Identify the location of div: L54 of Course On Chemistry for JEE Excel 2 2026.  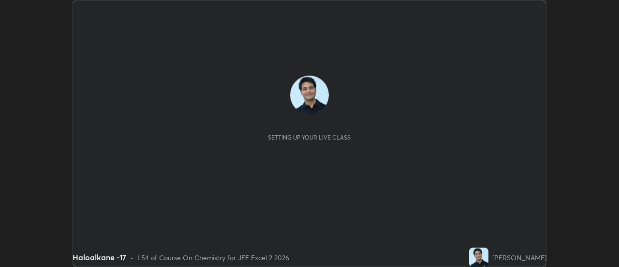
(213, 257).